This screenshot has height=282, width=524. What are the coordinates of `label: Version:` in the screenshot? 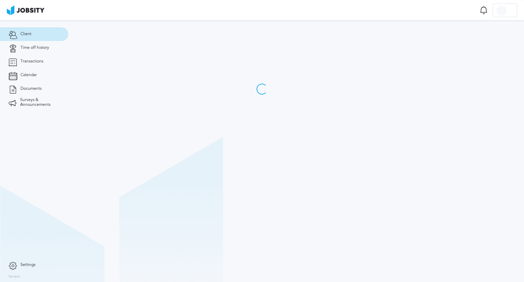 It's located at (15, 276).